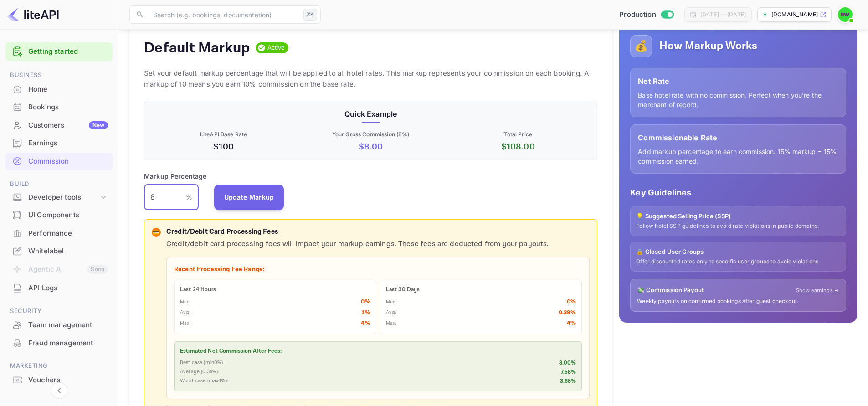  Describe the element at coordinates (370, 114) in the screenshot. I see `p: Quick Example` at that location.